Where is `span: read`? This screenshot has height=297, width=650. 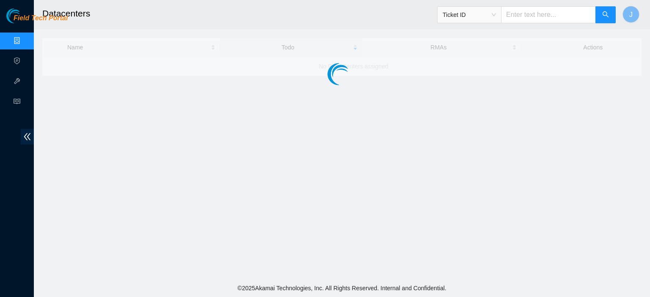 span: read is located at coordinates (17, 103).